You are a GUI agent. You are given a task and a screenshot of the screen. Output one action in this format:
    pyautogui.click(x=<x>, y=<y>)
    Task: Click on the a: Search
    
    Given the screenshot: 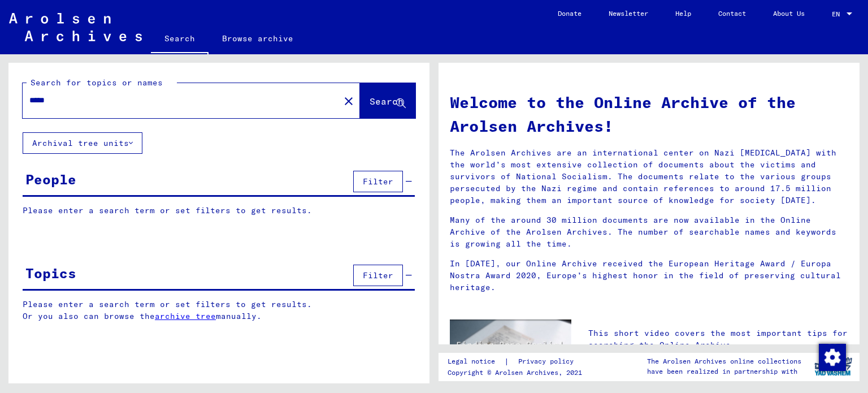 What is the action you would take?
    pyautogui.click(x=180, y=40)
    